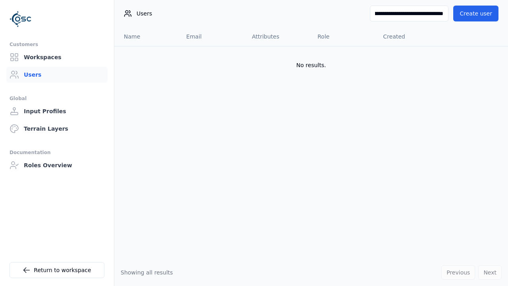 This screenshot has height=286, width=508. I want to click on th: Role, so click(344, 37).